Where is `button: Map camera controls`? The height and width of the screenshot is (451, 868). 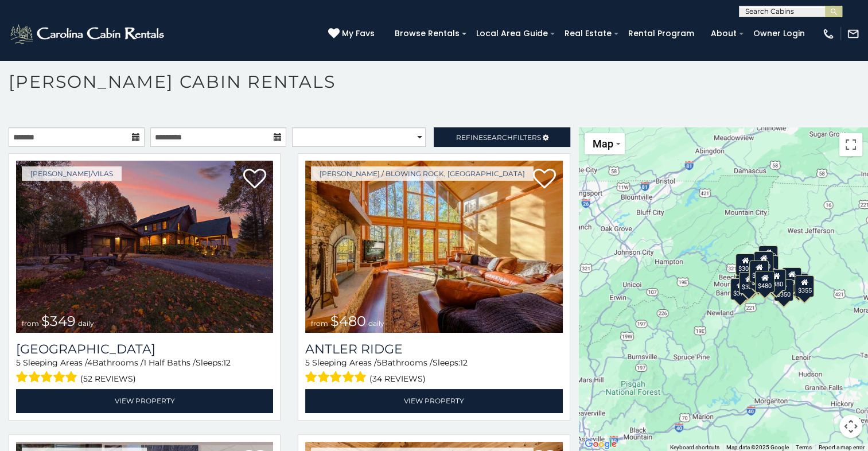 button: Map camera controls is located at coordinates (850, 426).